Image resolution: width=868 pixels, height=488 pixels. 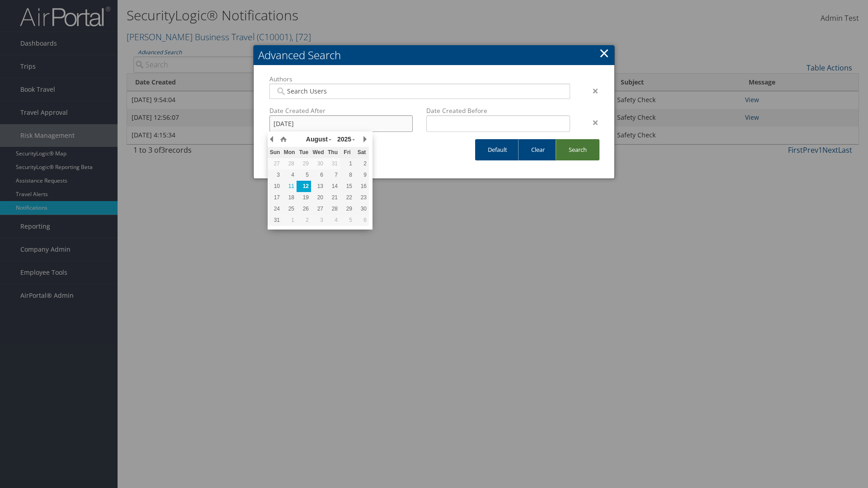 What do you see at coordinates (289, 209) in the screenshot?
I see `div: 25` at bounding box center [289, 209].